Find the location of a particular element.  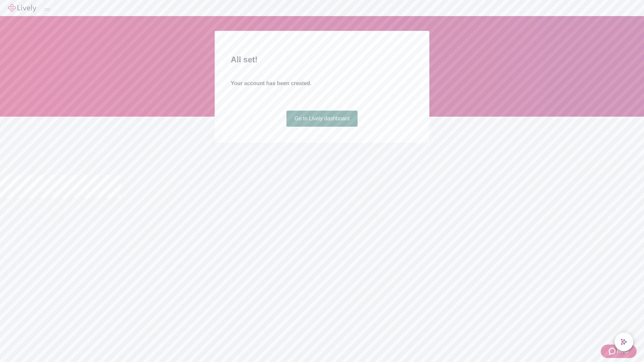

span: Help is located at coordinates (623, 351).